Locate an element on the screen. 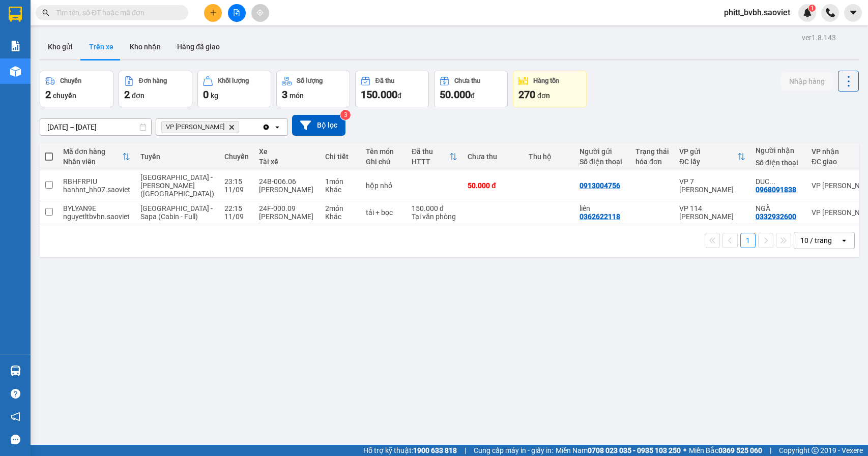  div: Tài xế is located at coordinates (287, 162).